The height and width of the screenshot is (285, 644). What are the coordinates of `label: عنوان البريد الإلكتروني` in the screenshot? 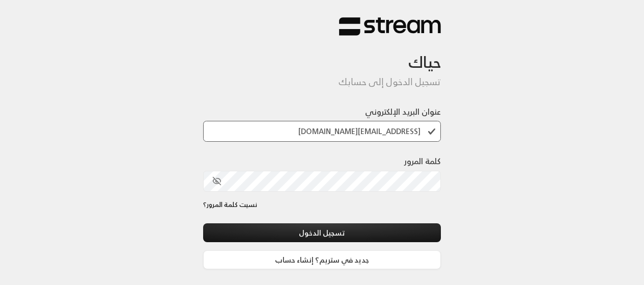 It's located at (402, 112).